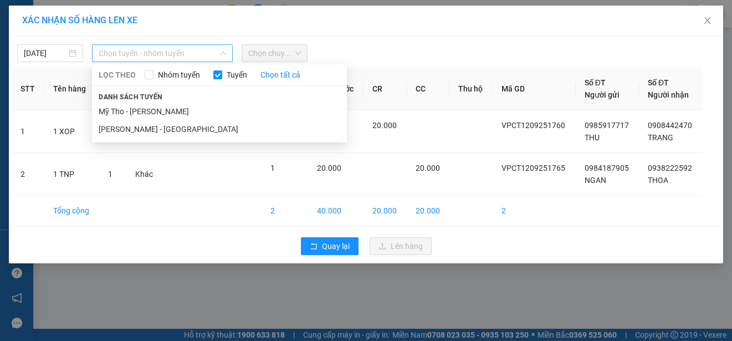 This screenshot has height=341, width=732. I want to click on td: Khác, so click(144, 174).